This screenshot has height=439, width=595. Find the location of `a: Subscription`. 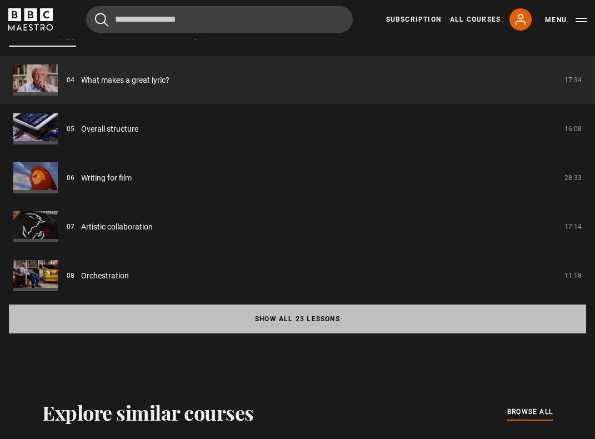

a: Subscription is located at coordinates (414, 19).